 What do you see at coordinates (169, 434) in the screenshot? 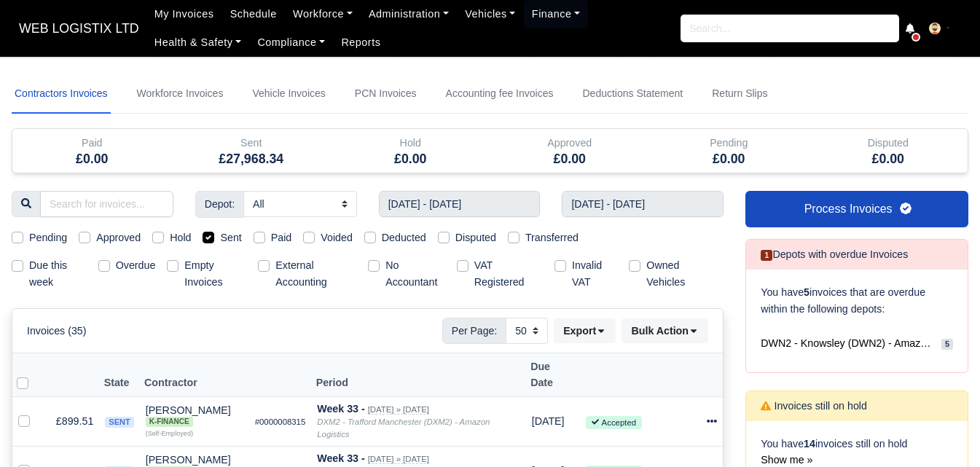
I see `small: (Self-Employed)` at bounding box center [169, 434].